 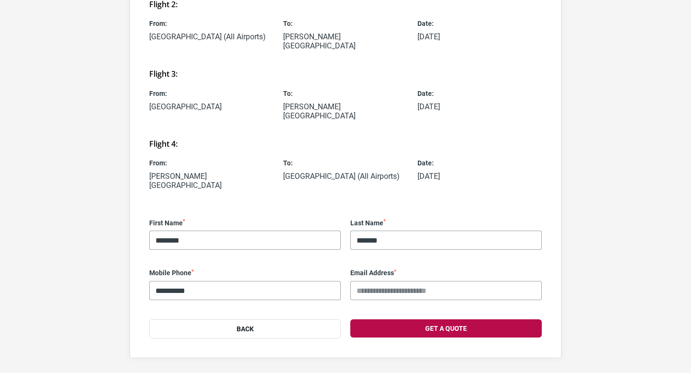 What do you see at coordinates (245, 273) in the screenshot?
I see `label: Mobile Phone` at bounding box center [245, 273].